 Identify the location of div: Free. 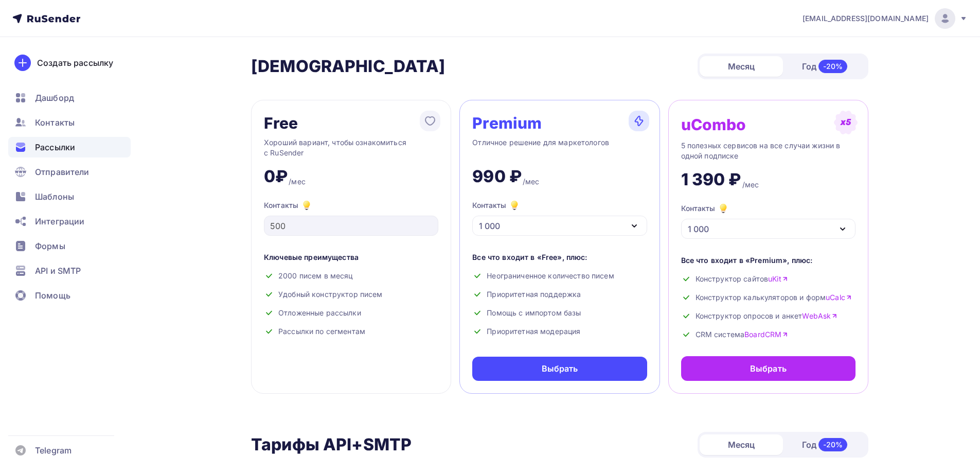
(281, 123).